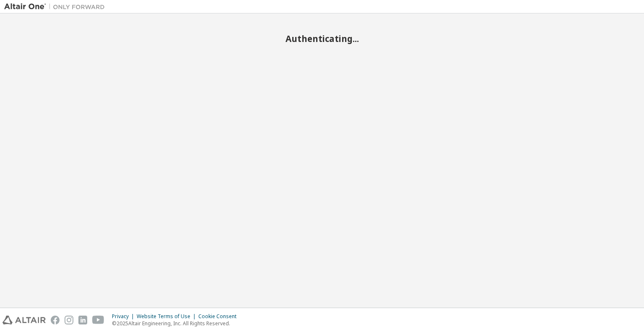  I want to click on h2: Authenticating..., so click(322, 39).